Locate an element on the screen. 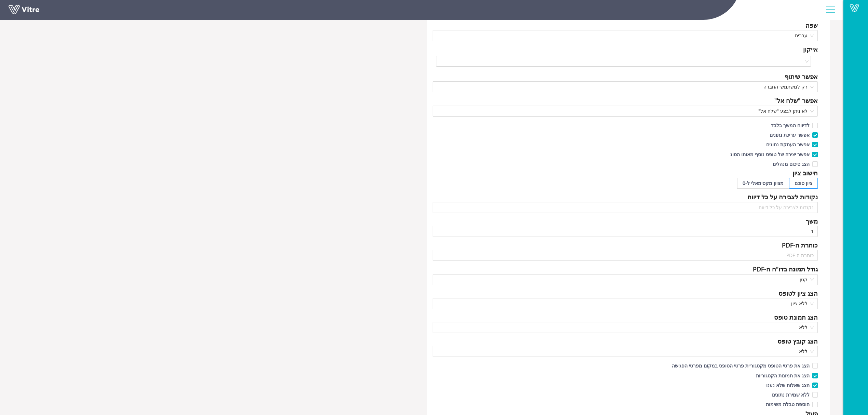 The image size is (868, 415). span: אפשר יצירה של טופס נוסף מאותו הסוג is located at coordinates (770, 154).